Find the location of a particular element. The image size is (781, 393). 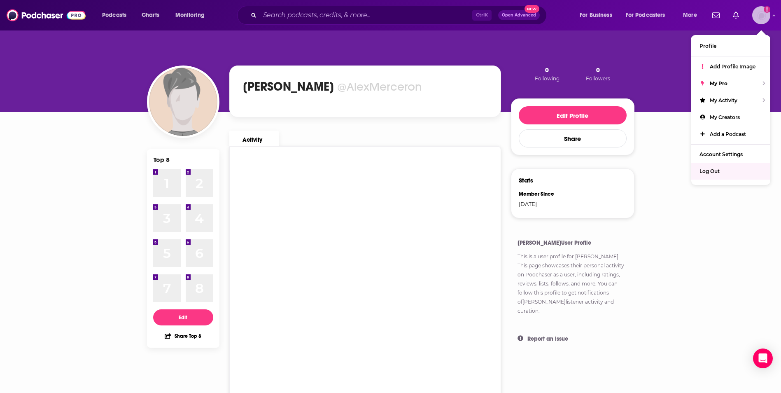

img: Alexandra M. Merceron is located at coordinates (183, 102).